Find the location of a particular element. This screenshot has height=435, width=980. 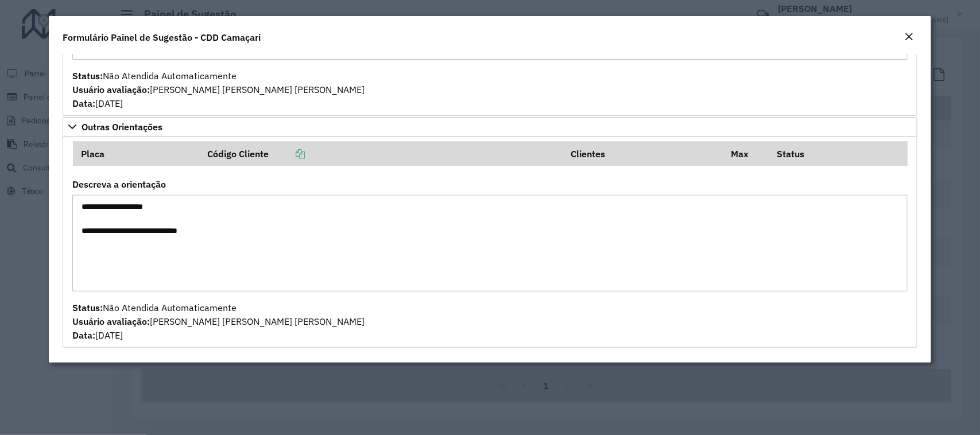

label: Descreva a orientação is located at coordinates (119, 184).